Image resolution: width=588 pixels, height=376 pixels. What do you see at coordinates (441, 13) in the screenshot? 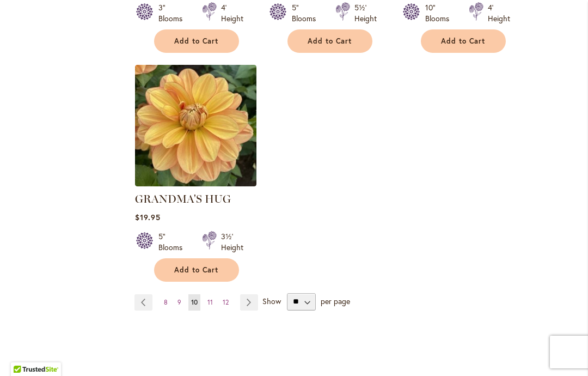
I see `div: 10" Blooms` at bounding box center [441, 13].